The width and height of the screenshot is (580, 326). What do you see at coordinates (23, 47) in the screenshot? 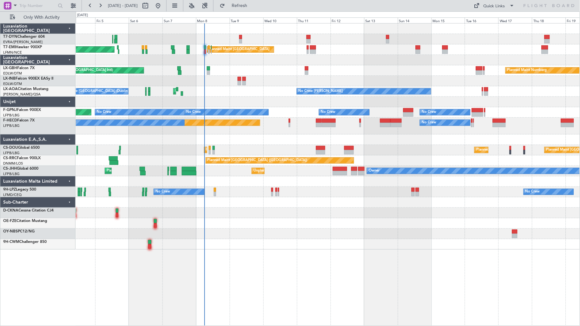
I see `a: T7-EMIHawker 900XP` at bounding box center [23, 47].